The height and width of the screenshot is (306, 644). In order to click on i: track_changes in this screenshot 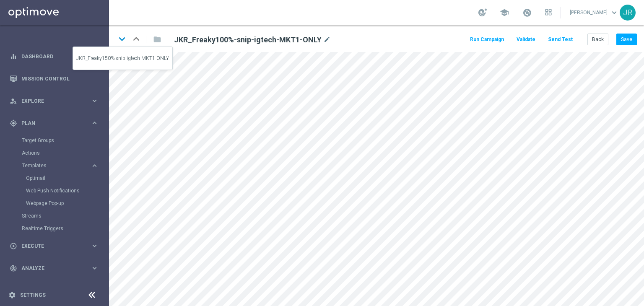, I will do `click(13, 268)`.